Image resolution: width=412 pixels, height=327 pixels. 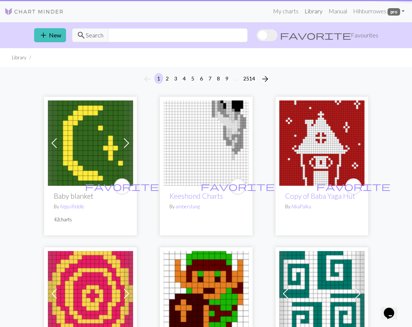 What do you see at coordinates (34, 12) in the screenshot?
I see `img: Logo` at bounding box center [34, 12].